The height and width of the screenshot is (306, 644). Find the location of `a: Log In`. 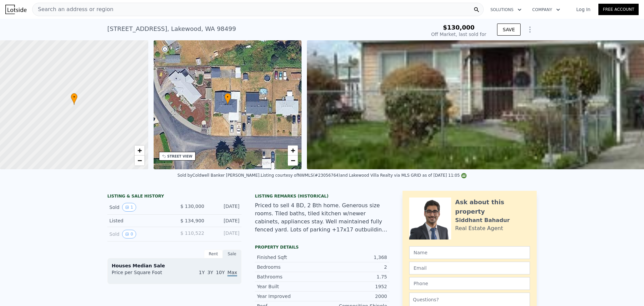

a: Log In is located at coordinates (583, 9).